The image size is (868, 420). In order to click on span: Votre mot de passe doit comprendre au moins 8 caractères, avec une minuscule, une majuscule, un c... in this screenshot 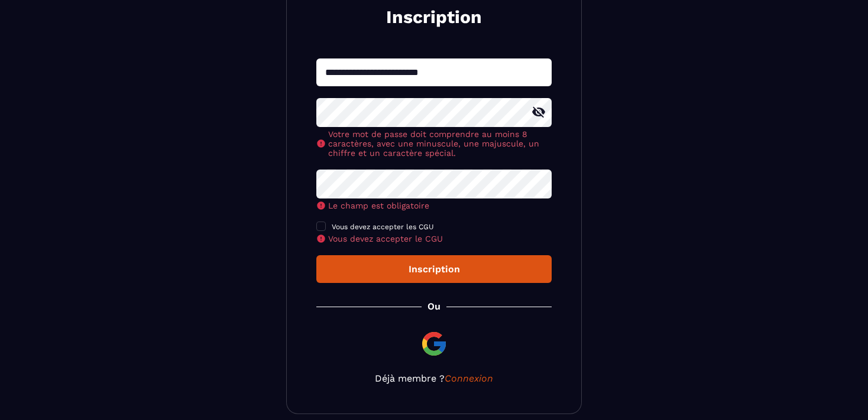, I will do `click(440, 143)`.